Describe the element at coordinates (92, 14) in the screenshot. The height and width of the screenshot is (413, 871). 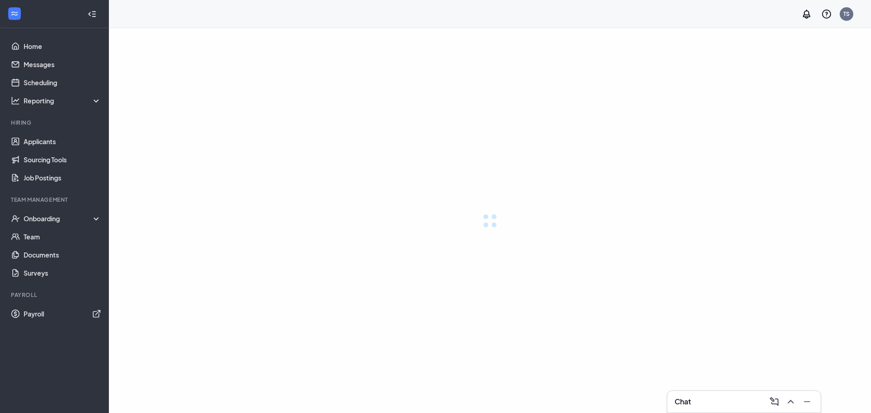
I see `svg: Collapse` at that location.